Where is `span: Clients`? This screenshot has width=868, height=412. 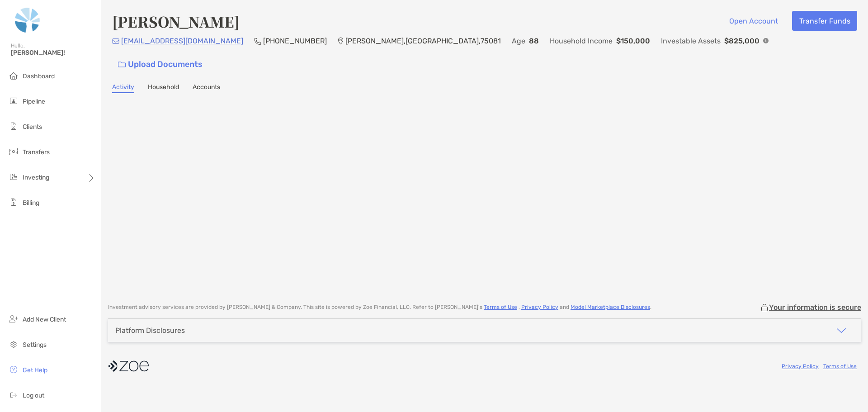
span: Clients is located at coordinates (32, 127).